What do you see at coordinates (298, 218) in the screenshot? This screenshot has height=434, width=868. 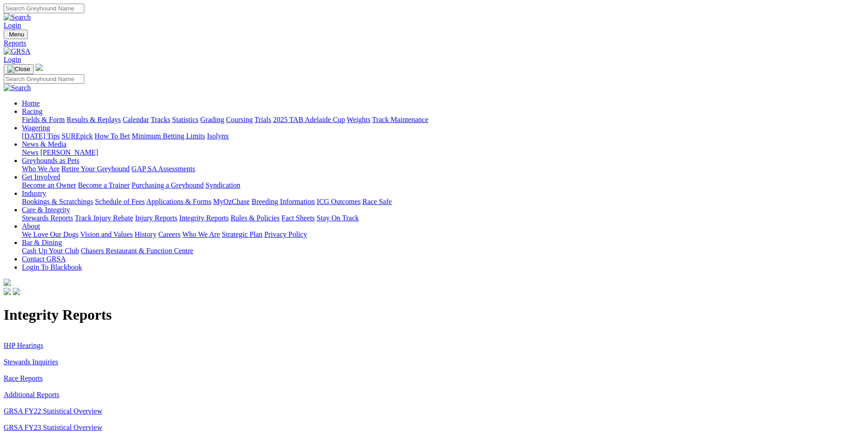 I see `a: Fact Sheets` at bounding box center [298, 218].